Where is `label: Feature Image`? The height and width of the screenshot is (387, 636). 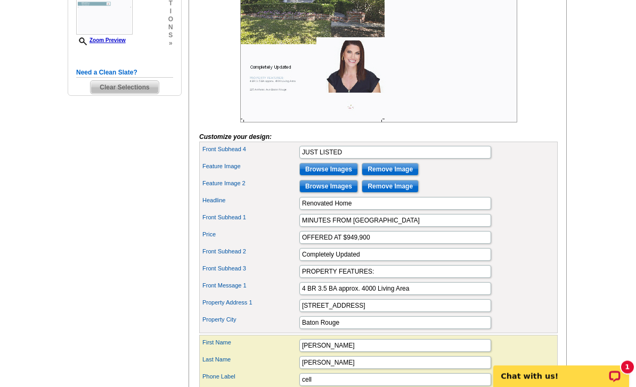
label: Feature Image is located at coordinates (250, 167).